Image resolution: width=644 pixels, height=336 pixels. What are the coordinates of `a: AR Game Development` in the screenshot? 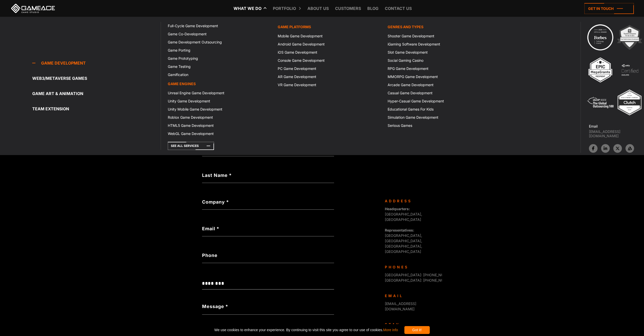 It's located at (329, 77).